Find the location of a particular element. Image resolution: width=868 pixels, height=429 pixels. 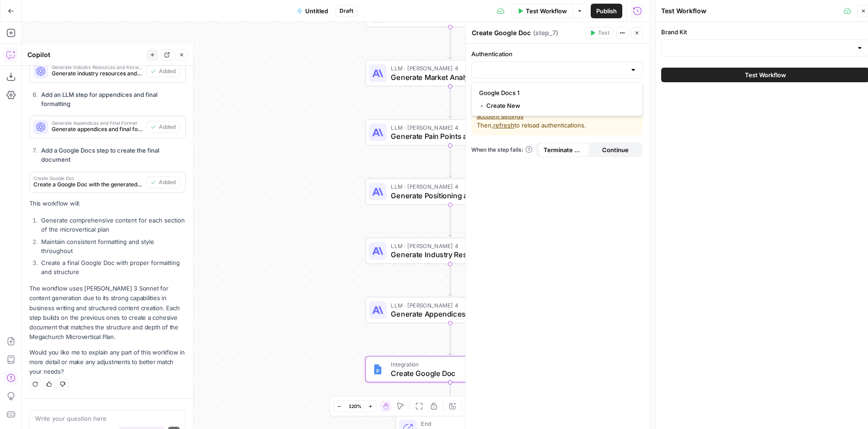

div: IntegrationCreate Google DocStep 7 is located at coordinates (450, 369).